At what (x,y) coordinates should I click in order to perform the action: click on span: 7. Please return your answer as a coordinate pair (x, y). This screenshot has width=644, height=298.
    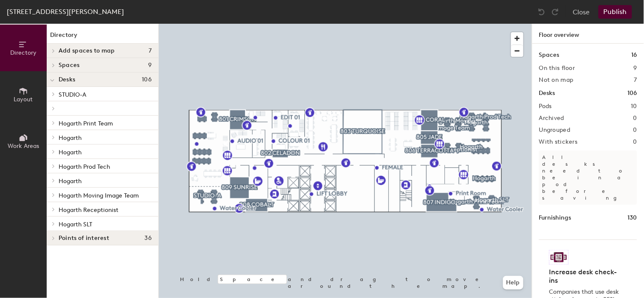
    Looking at the image, I should click on (150, 51).